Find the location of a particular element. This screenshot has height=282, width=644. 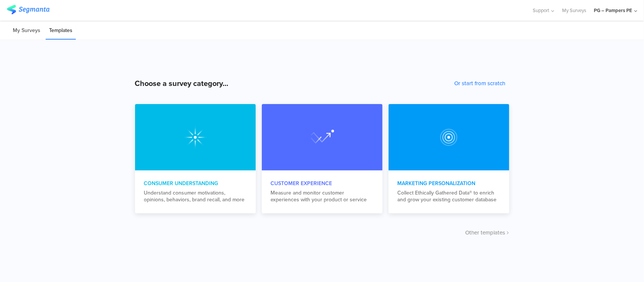

div: Marketing Personalization is located at coordinates (449, 183).